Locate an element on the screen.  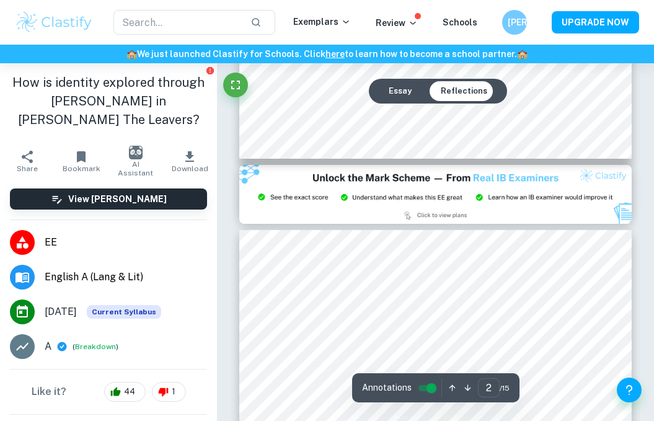
button: Reflections is located at coordinates (464, 91).